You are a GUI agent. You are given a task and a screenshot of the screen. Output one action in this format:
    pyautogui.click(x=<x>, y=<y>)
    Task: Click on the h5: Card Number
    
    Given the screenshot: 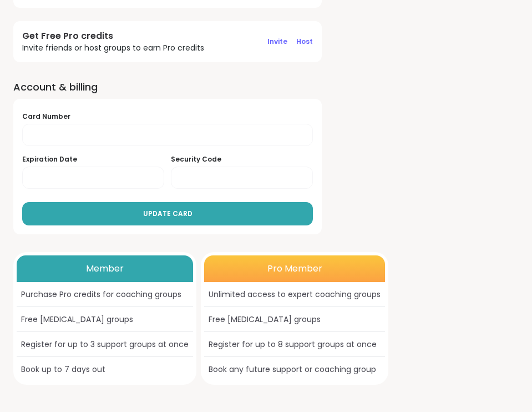 What is the action you would take?
    pyautogui.click(x=168, y=117)
    